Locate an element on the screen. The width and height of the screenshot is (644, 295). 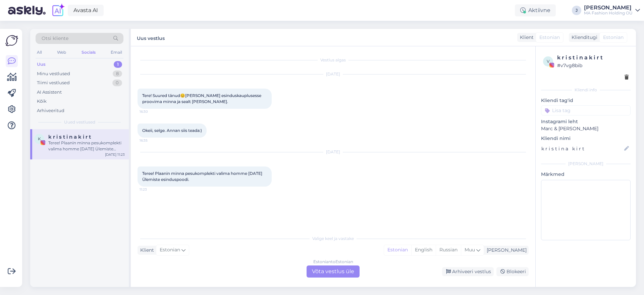
img: Askly Logo is located at coordinates (12, 40).